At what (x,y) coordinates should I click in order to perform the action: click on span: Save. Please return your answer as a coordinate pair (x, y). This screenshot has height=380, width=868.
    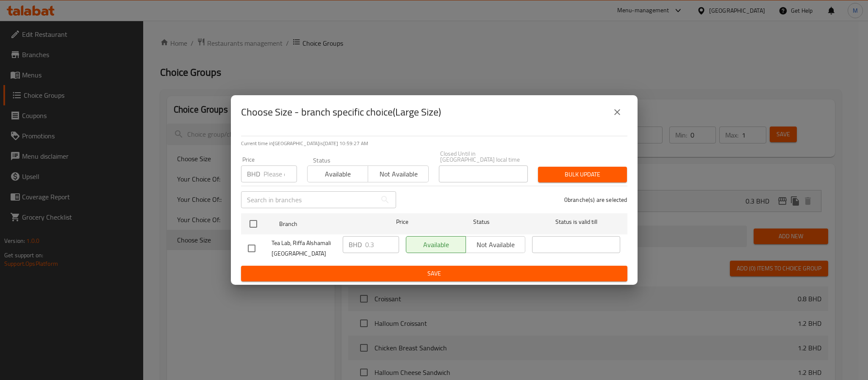
    Looking at the image, I should click on (434, 274).